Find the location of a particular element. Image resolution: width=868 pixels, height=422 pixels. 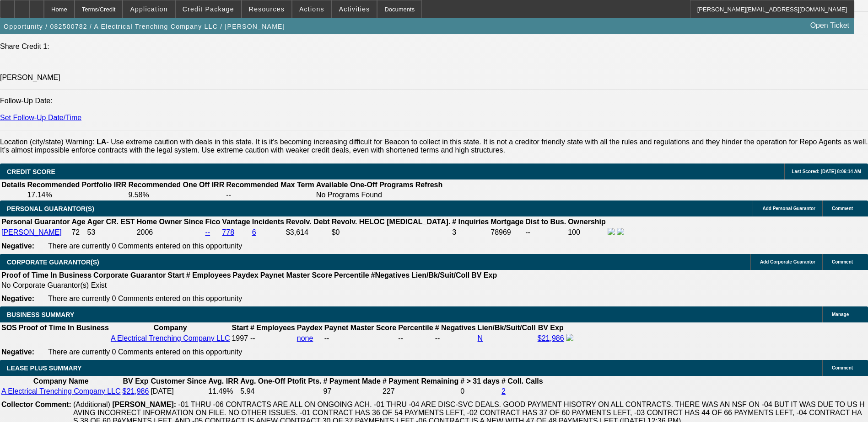

a: 6 is located at coordinates (254, 232).